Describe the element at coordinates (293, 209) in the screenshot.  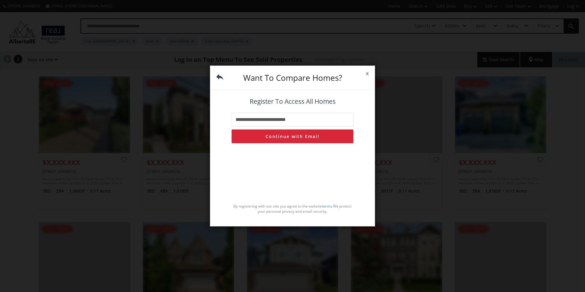
I see `p: By registering with our site you agree to the website . We protect your personal privacy and emai...` at that location.